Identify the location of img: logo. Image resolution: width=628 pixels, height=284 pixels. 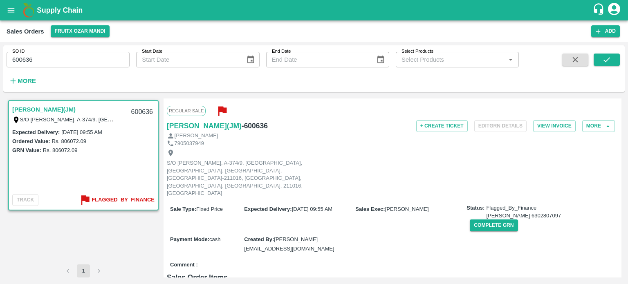
(29, 10).